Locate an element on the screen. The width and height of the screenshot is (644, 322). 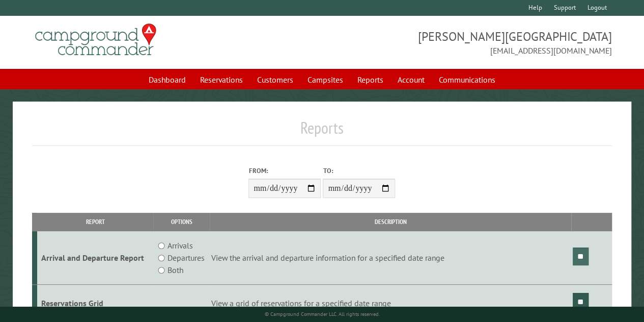
small: © Campground Commander LLC. All rights reserved. is located at coordinates (322, 313).